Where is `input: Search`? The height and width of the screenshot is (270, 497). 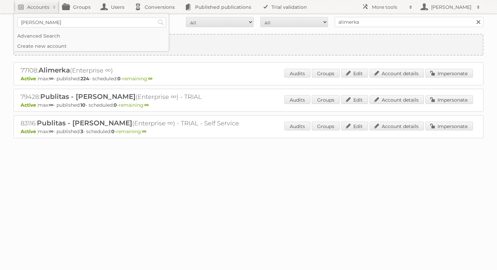 input: Search is located at coordinates (161, 22).